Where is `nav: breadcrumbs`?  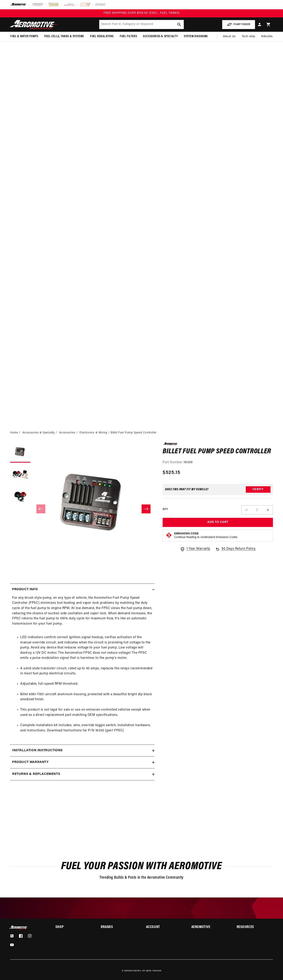 nav: breadcrumbs is located at coordinates (142, 433).